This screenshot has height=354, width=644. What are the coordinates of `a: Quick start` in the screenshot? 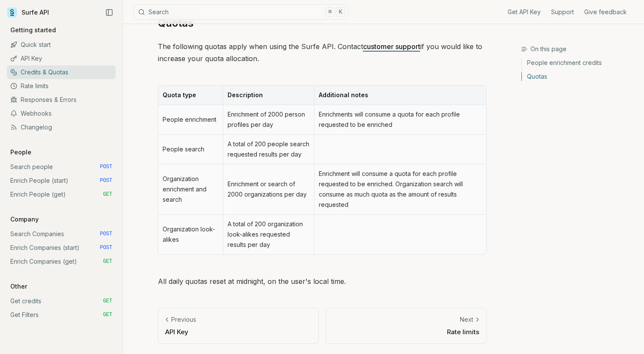 It's located at (61, 45).